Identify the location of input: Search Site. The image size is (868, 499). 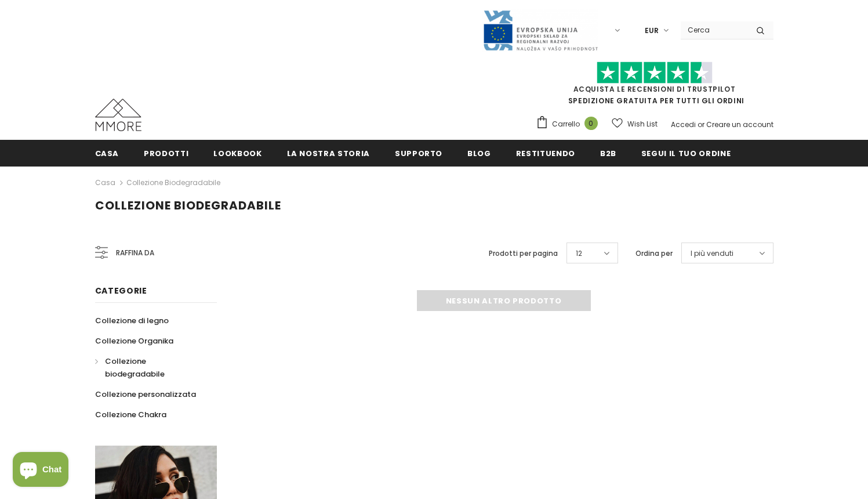
(714, 29).